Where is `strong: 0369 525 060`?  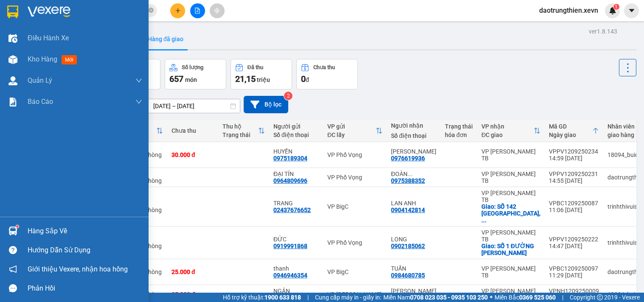
strong: 0369 525 060 is located at coordinates (538, 297).